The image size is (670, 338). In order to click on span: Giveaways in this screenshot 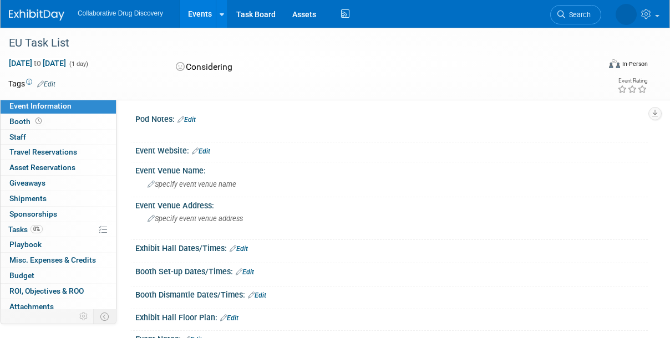, I will do `click(27, 183)`.